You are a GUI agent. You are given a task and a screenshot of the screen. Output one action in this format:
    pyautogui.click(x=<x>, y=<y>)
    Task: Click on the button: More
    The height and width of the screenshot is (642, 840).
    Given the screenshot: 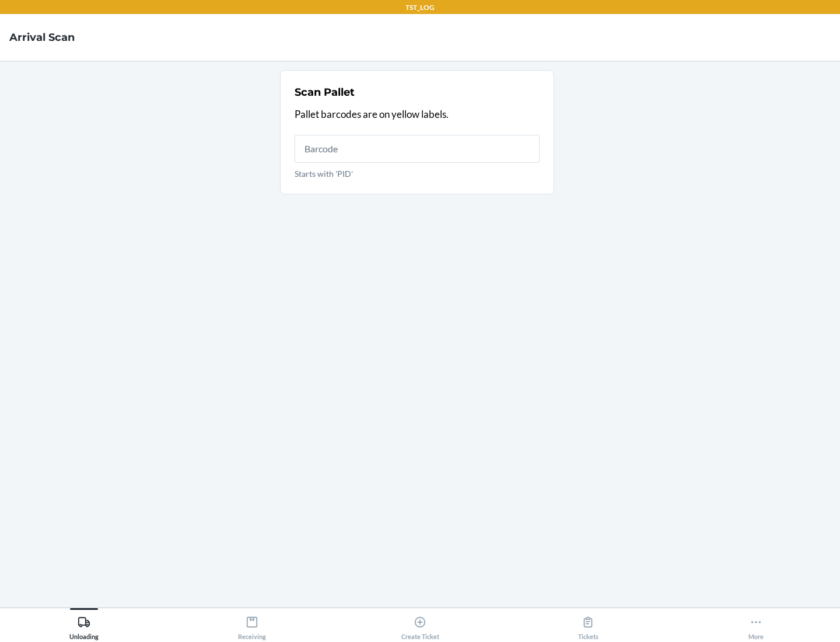 What is the action you would take?
    pyautogui.click(x=756, y=624)
    